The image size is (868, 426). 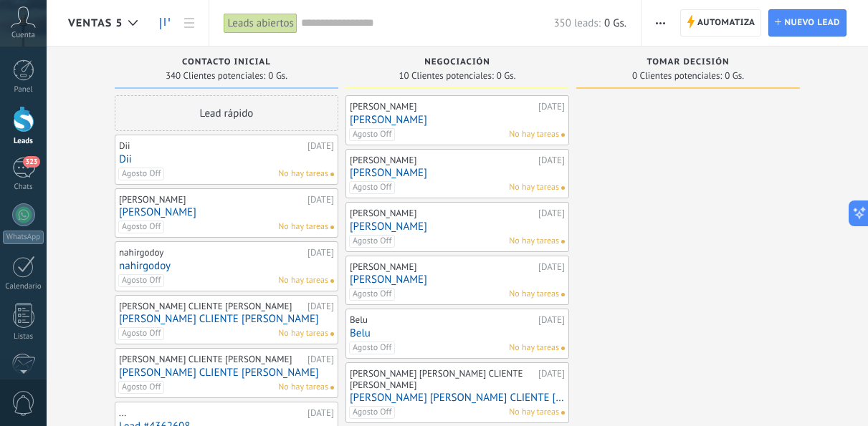 I want to click on div: Leads, so click(x=23, y=141).